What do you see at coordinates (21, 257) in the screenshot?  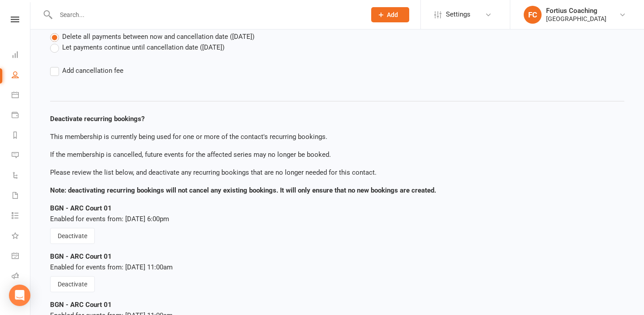 I see `a: General attendance kiosk mode` at bounding box center [21, 257].